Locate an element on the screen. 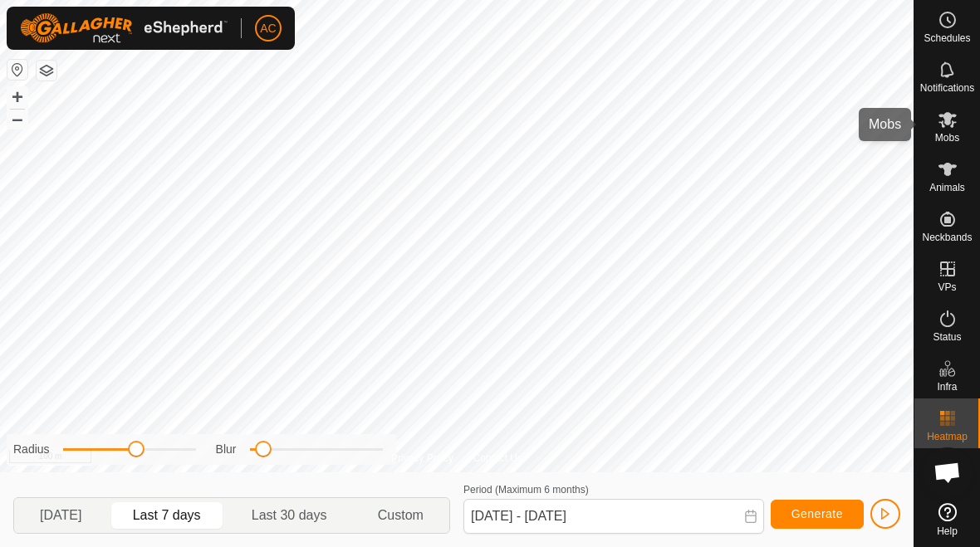  span: Custom is located at coordinates (400, 515).